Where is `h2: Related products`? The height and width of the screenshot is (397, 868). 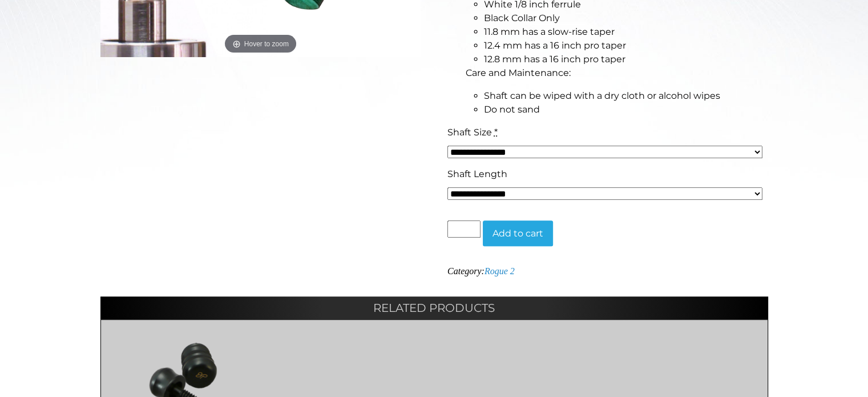
h2: Related products is located at coordinates (434, 308).